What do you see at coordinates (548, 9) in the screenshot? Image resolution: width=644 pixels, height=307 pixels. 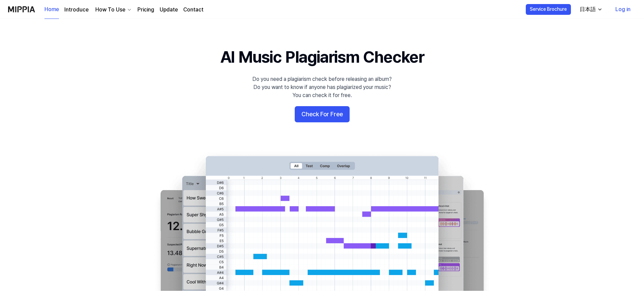 I see `a: Service Brochure` at bounding box center [548, 9].